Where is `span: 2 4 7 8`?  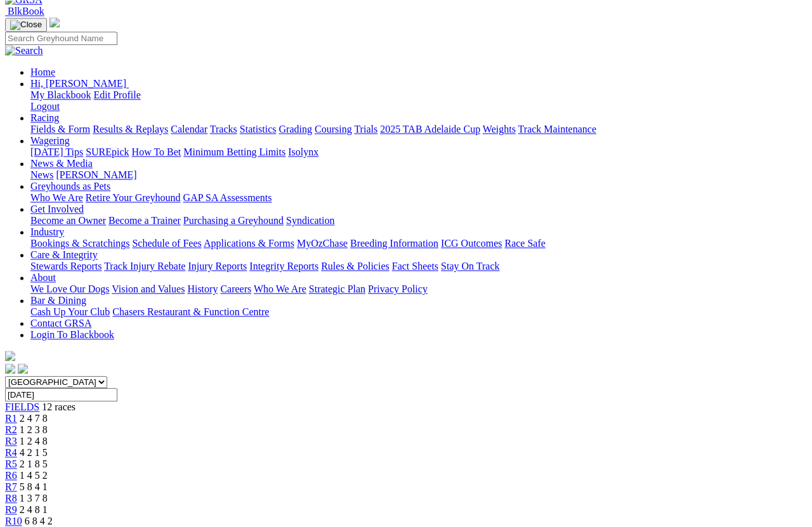
span: 2 4 7 8 is located at coordinates (34, 418).